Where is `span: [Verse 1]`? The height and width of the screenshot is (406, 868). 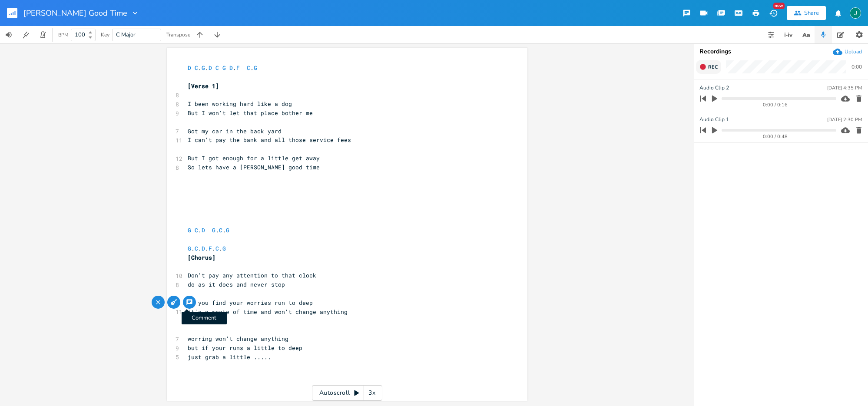 span: [Verse 1] is located at coordinates (204, 86).